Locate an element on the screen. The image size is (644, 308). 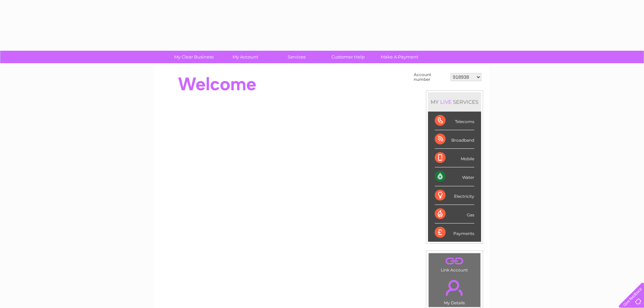
td: Link Account is located at coordinates (454, 263).